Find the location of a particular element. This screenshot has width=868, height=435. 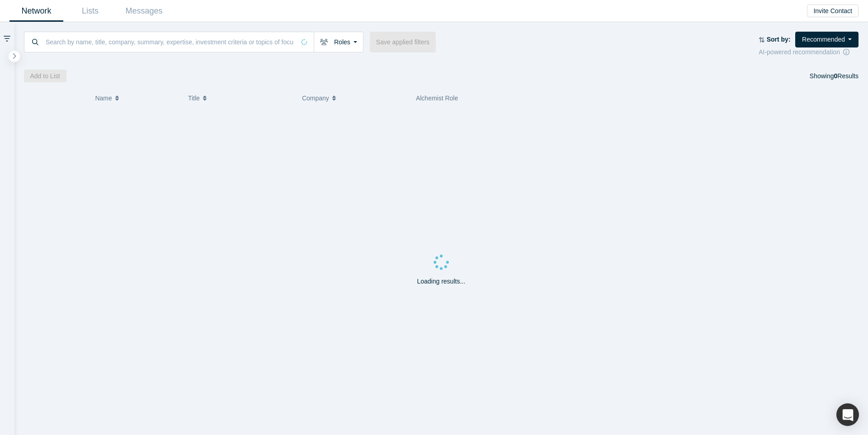

button: Roles is located at coordinates (338, 42).